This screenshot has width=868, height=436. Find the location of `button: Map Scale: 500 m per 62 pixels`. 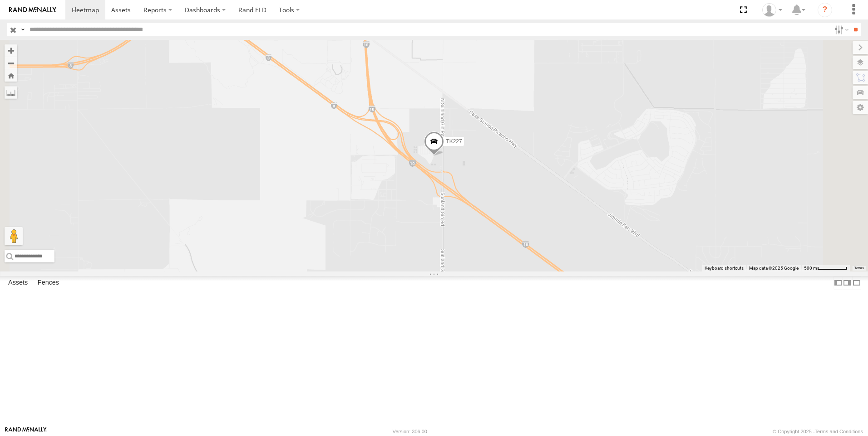

button: Map Scale: 500 m per 62 pixels is located at coordinates (825, 268).